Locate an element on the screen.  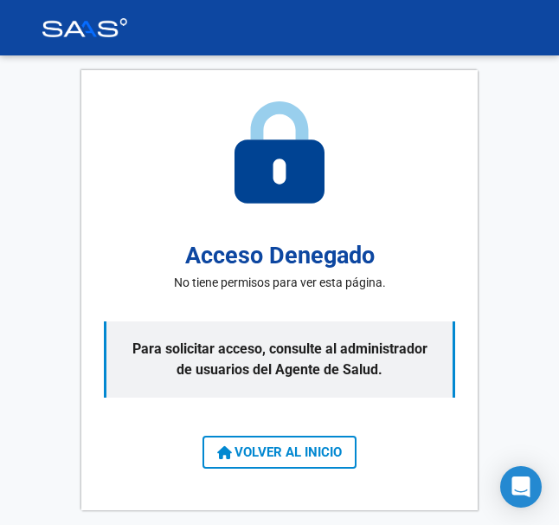
div: Open Intercom Messenger is located at coordinates (521, 487).